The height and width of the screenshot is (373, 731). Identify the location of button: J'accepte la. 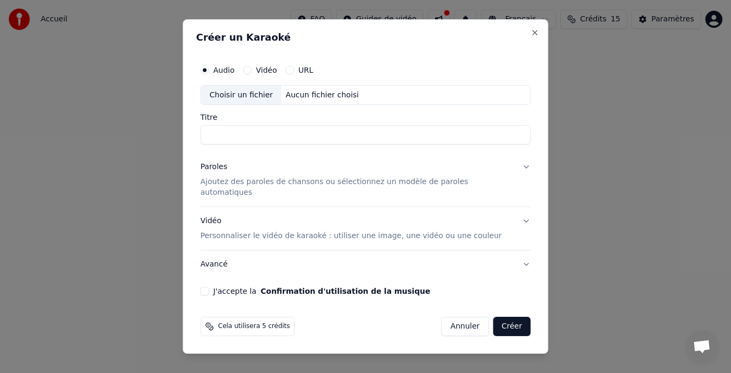
(345, 291).